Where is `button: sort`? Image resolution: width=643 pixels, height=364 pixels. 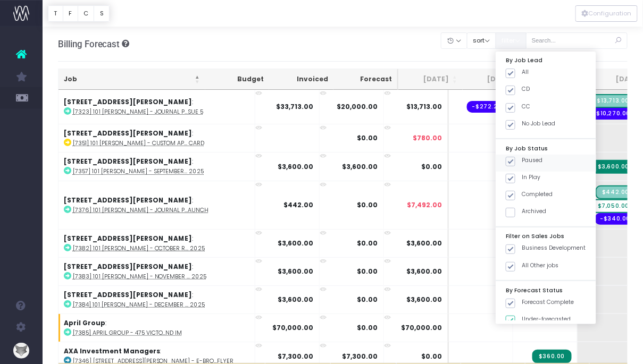
button: sort is located at coordinates (481, 40).